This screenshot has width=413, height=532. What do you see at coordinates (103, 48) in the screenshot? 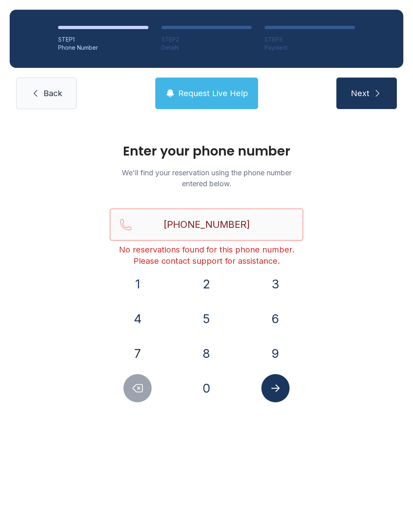
I see `div: Phone Number` at bounding box center [103, 48].